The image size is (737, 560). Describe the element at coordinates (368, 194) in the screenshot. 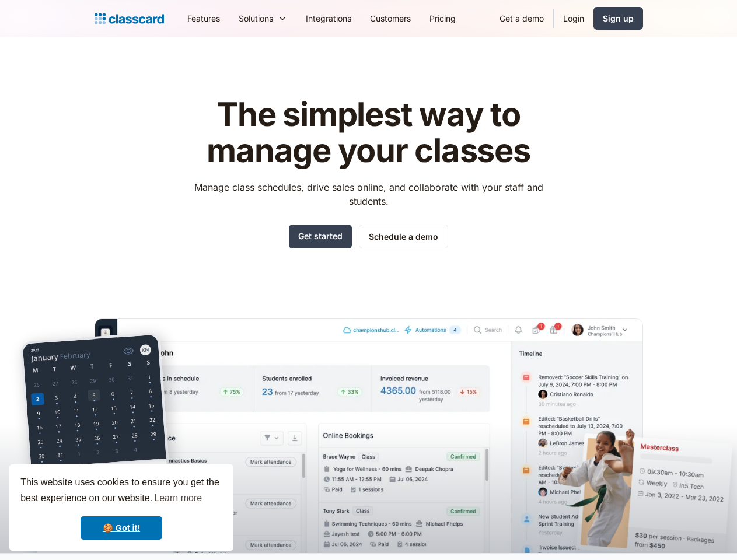

I see `p: Manage class schedules, drive sales online, and collaborate with your staff and students.` at that location.